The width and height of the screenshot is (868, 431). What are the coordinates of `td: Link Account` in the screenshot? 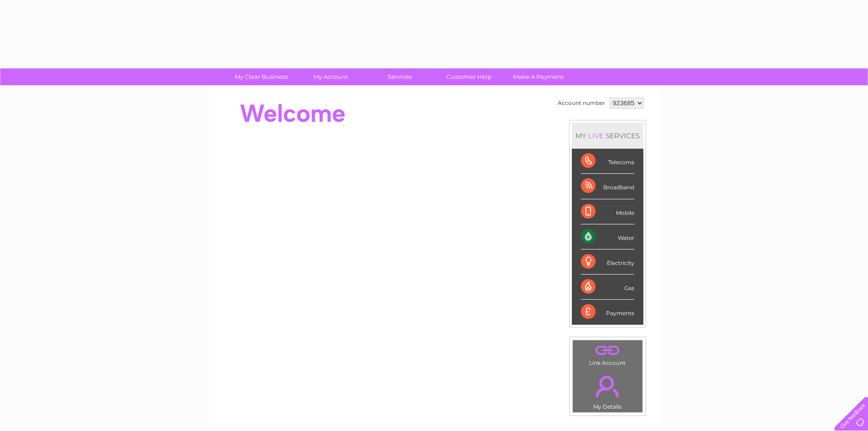 It's located at (608, 354).